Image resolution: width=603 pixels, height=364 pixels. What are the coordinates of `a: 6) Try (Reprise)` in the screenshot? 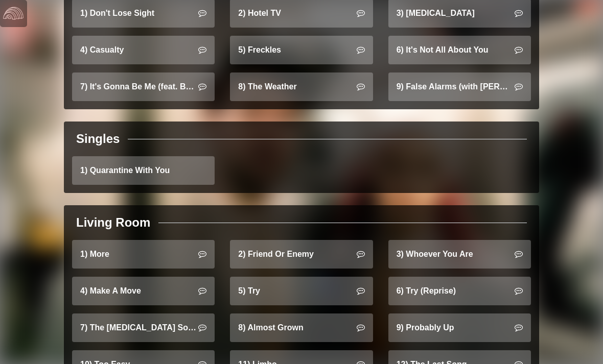 It's located at (459, 291).